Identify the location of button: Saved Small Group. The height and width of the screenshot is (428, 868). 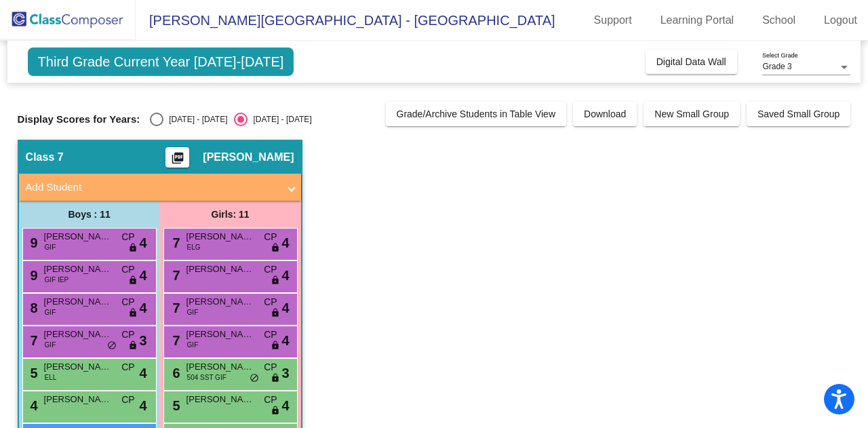
(799, 114).